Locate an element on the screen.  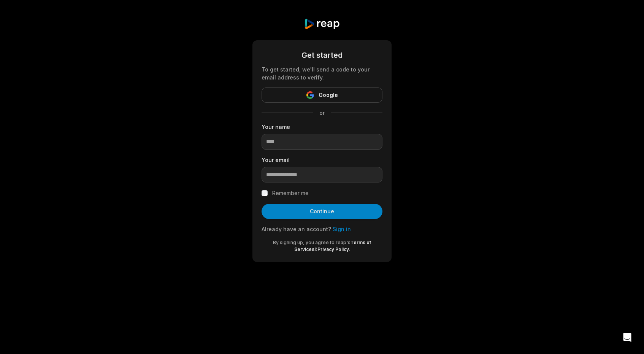
div: Open Intercom Messenger is located at coordinates (627, 337).